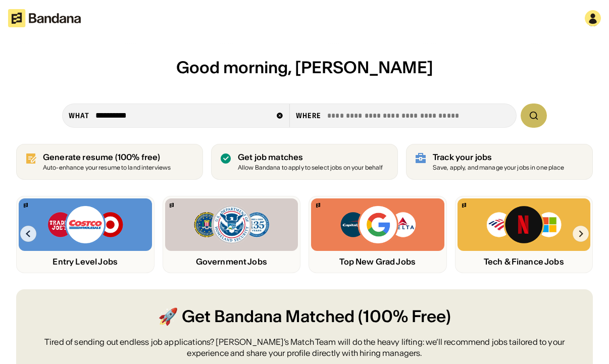 This screenshot has height=364, width=609. I want to click on div: Track your jobs, so click(498, 157).